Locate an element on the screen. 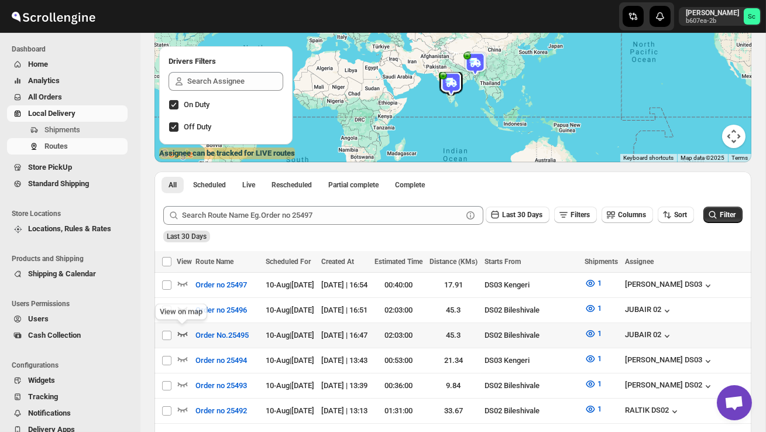  div: RALTIK DS02 is located at coordinates (653, 411).